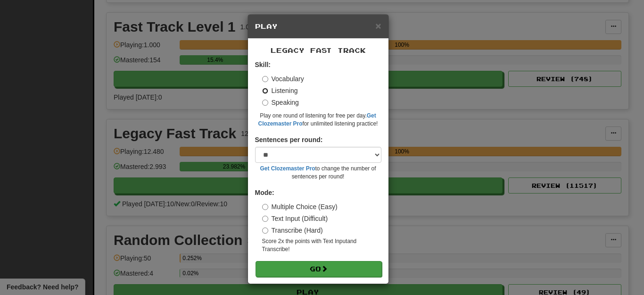  Describe the element at coordinates (318, 120) in the screenshot. I see `small: Play one round of listening for free per day. for unlimited listening practice!` at that location.